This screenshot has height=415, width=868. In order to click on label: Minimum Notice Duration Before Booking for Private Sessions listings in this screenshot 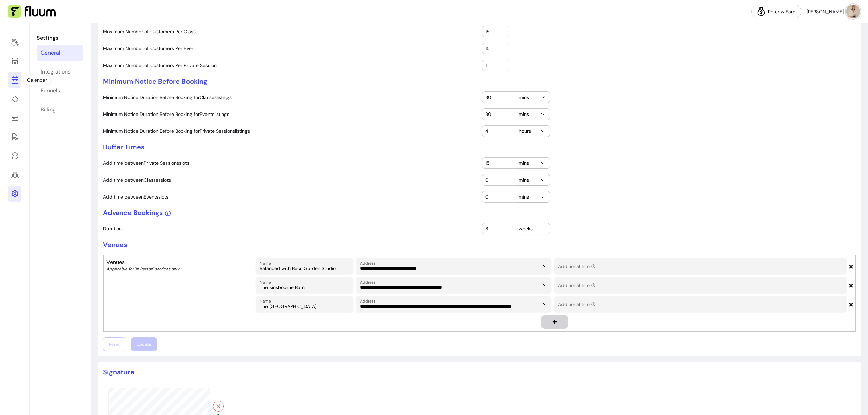, I will do `click(290, 131)`.